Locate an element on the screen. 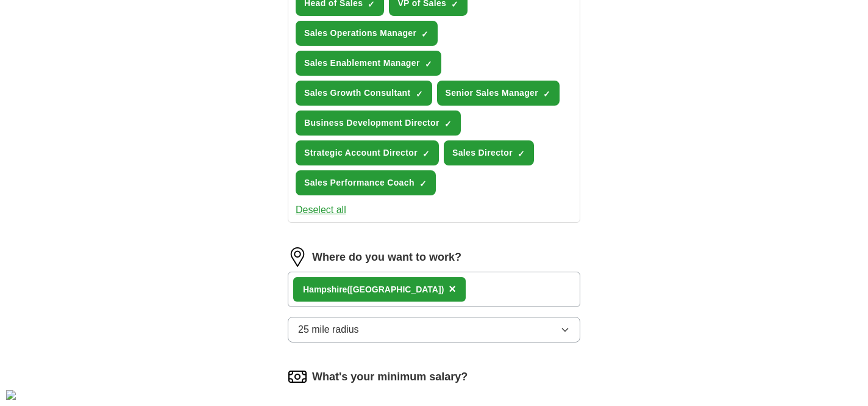 This screenshot has height=406, width=868. span: 25 mile radius is located at coordinates (329, 329).